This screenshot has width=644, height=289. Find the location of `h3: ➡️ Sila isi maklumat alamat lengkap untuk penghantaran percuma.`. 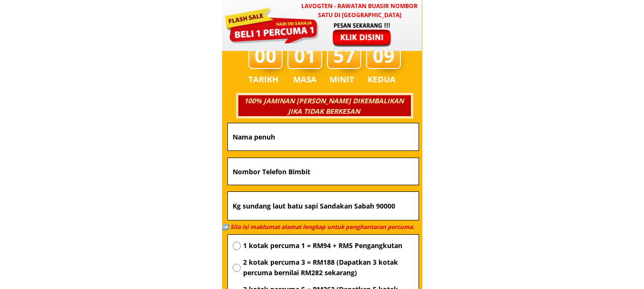

h3: ➡️ Sila isi maklumat alamat lengkap untuk penghantaran percuma. is located at coordinates (321, 227).